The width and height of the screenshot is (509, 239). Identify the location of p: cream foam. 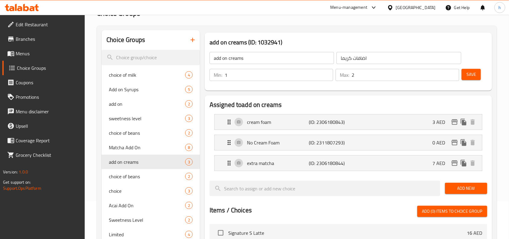
(278, 122).